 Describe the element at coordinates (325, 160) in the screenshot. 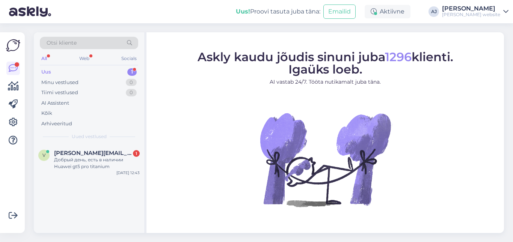

I see `img: No Chat active` at that location.